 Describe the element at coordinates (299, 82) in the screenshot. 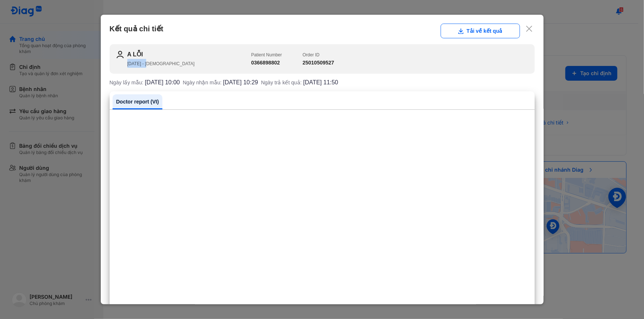

I see `div: Ngày trả kết quả:` at that location.